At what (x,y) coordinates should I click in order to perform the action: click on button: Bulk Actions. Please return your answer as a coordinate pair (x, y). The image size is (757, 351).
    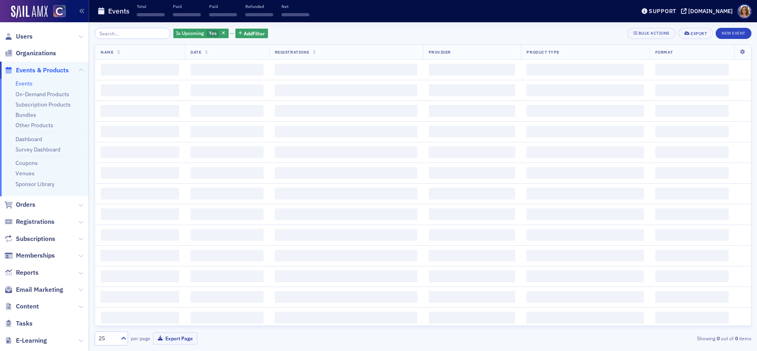
    Looking at the image, I should click on (651, 33).